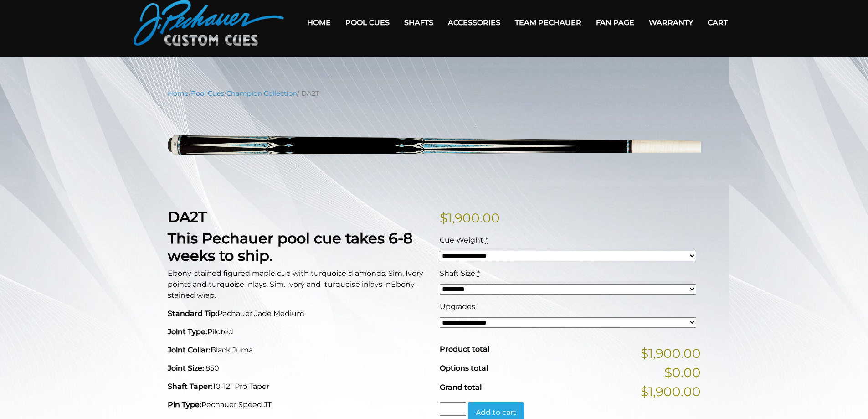 The width and height of the screenshot is (868, 419). Describe the element at coordinates (190, 386) in the screenshot. I see `strong: Shaft Taper:` at that location.